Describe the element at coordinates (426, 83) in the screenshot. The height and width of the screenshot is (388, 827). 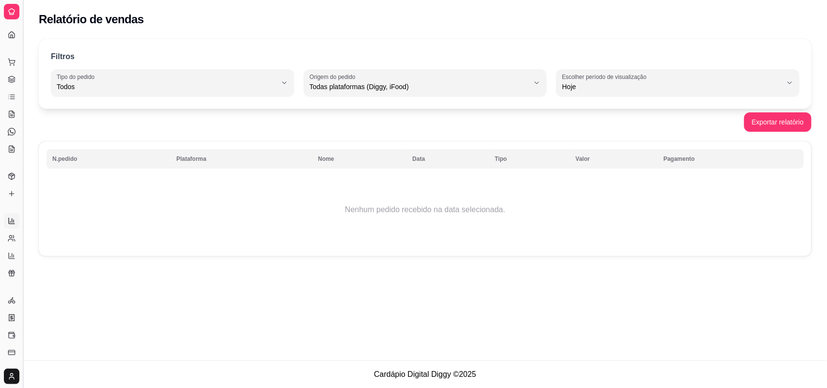
I see `button: Origem do pedidoTodas plataformas (Diggy, iFood)` at that location.